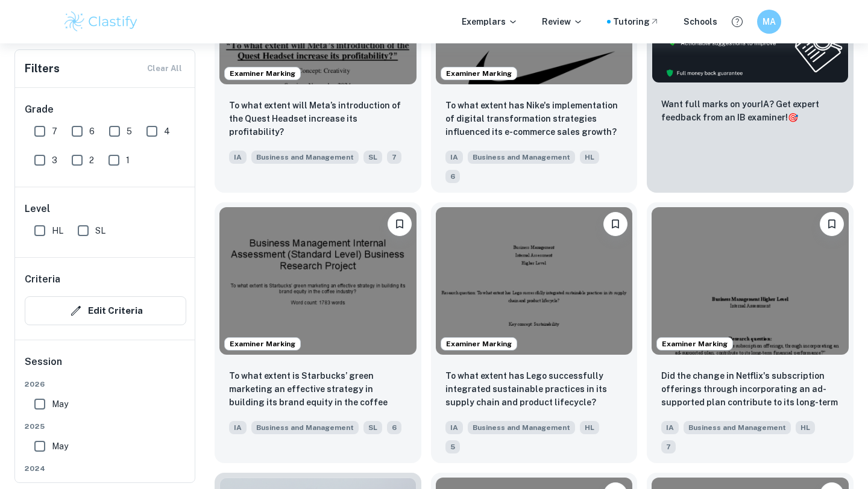  I want to click on img: Business and Management IA example thumbnail: To what extent has Lego successfully int, so click(534, 280).